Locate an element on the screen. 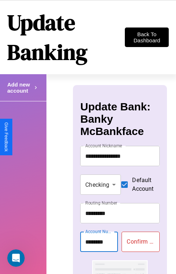 The image size is (176, 274). div: Checking is located at coordinates (100, 185).